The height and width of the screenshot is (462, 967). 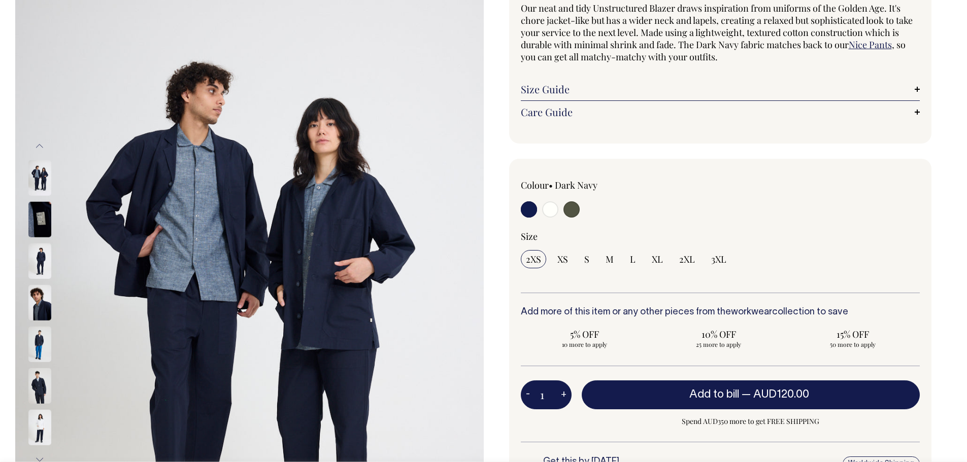 I want to click on span: AUD120.00, so click(x=781, y=395).